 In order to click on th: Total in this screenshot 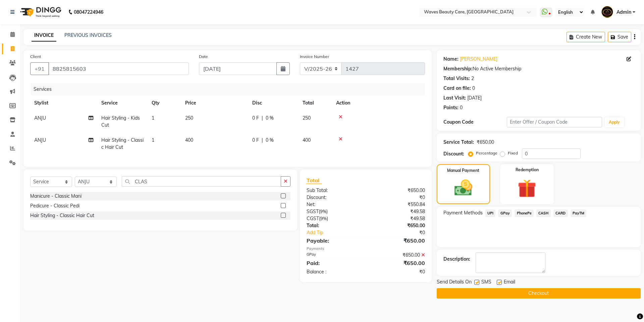, I will do `click(315, 103)`.